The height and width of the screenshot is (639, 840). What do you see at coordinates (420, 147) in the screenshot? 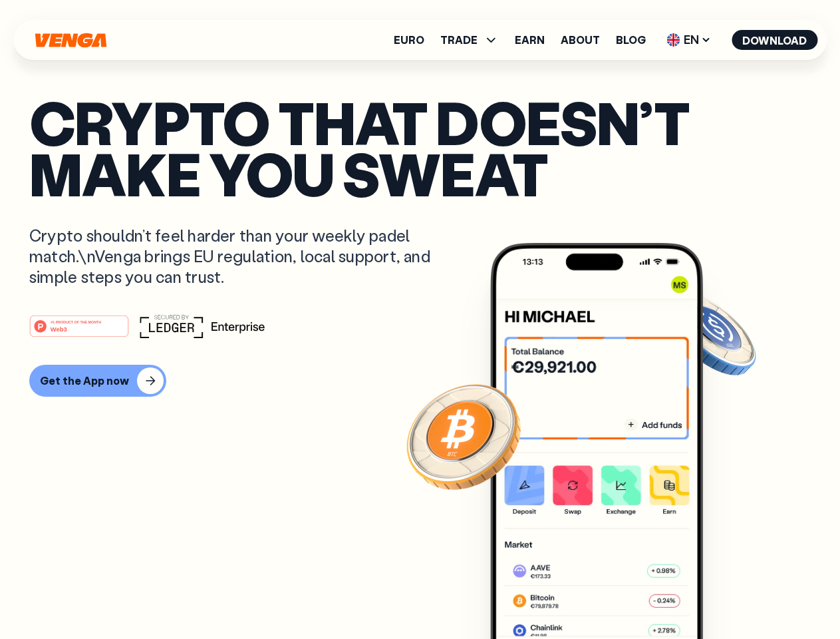
I see `p: Crypto that doesn’t make you sweat` at bounding box center [420, 147].